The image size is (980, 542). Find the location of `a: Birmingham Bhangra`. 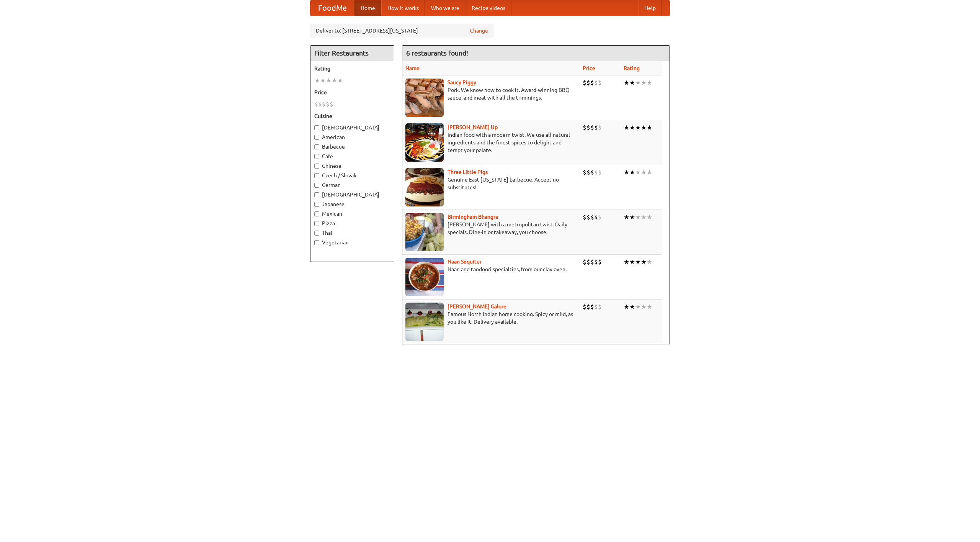

a: Birmingham Bhangra is located at coordinates (473, 217).